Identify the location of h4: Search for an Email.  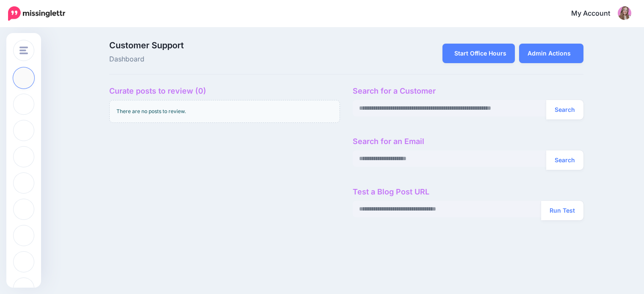
(468, 142).